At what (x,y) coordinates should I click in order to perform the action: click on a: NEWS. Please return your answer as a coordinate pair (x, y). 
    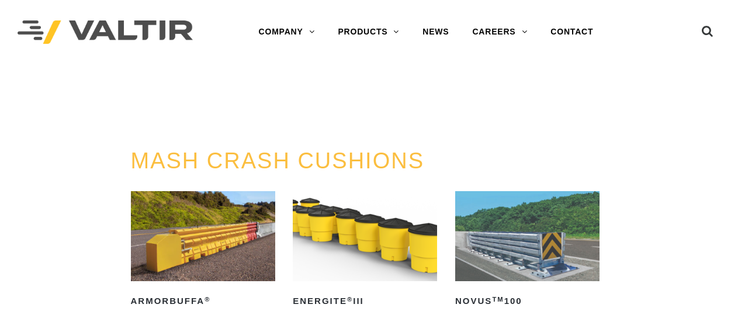
    Looking at the image, I should click on (435, 32).